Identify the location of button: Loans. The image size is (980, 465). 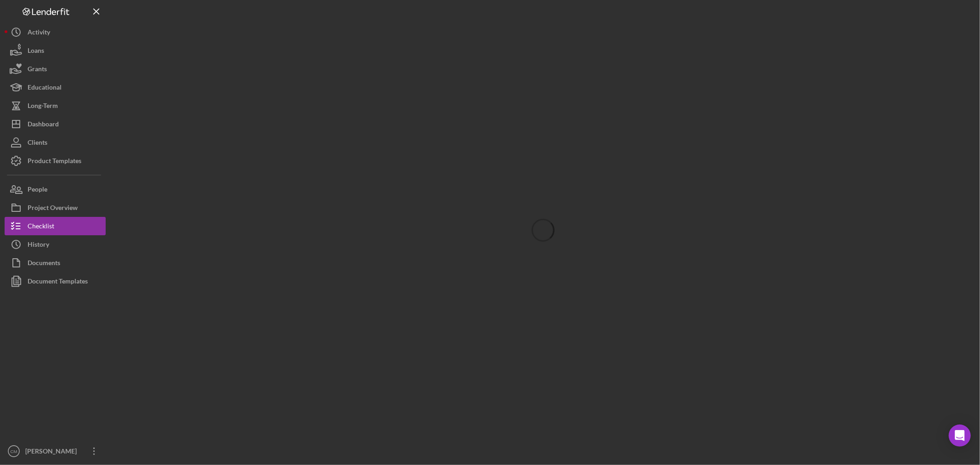
(55, 50).